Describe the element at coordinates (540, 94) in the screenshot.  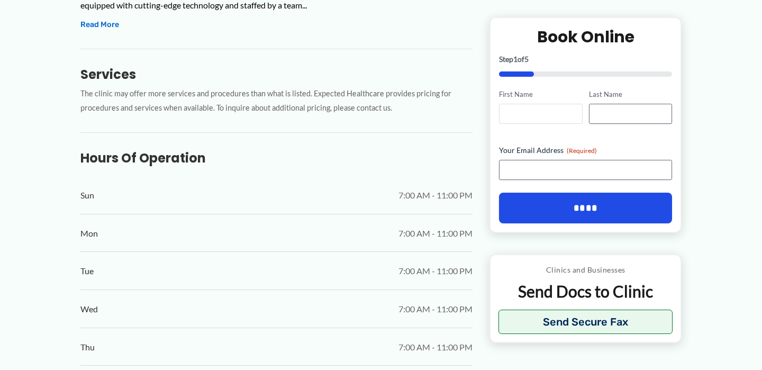
I see `label: First Name` at that location.